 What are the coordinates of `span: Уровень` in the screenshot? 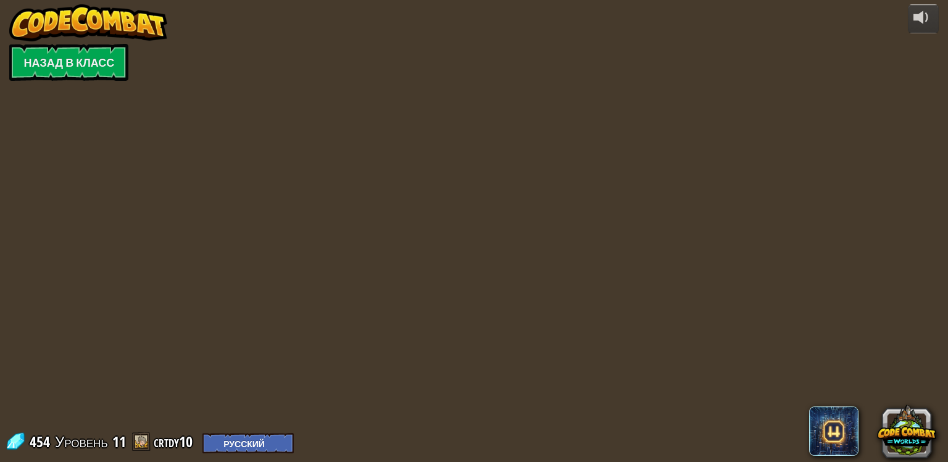 It's located at (81, 441).